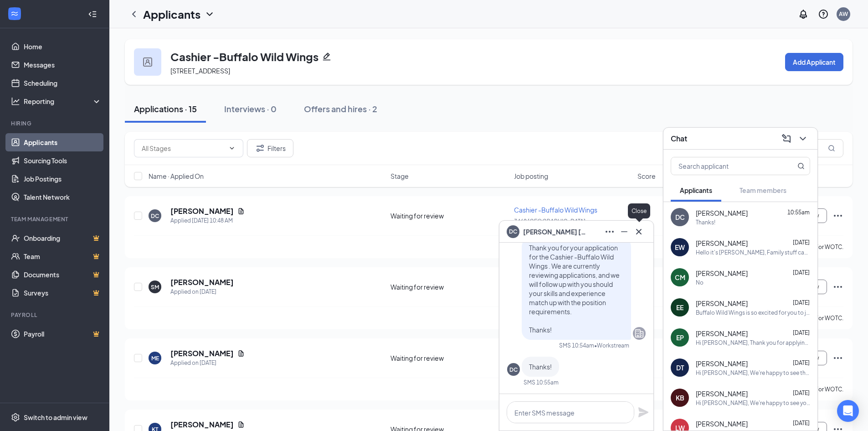 The height and width of the screenshot is (431, 868). What do you see at coordinates (63, 197) in the screenshot?
I see `a: Talent Network` at bounding box center [63, 197].